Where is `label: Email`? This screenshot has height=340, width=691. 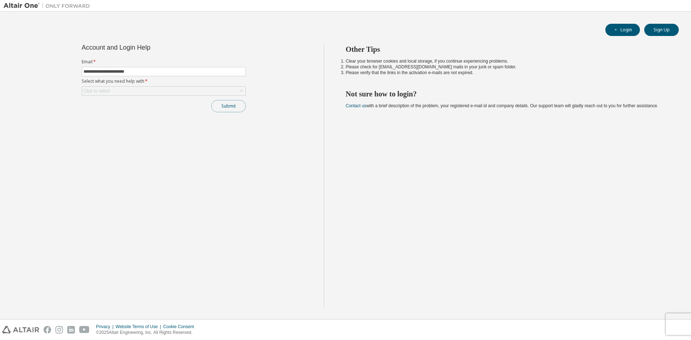 label: Email is located at coordinates (164, 62).